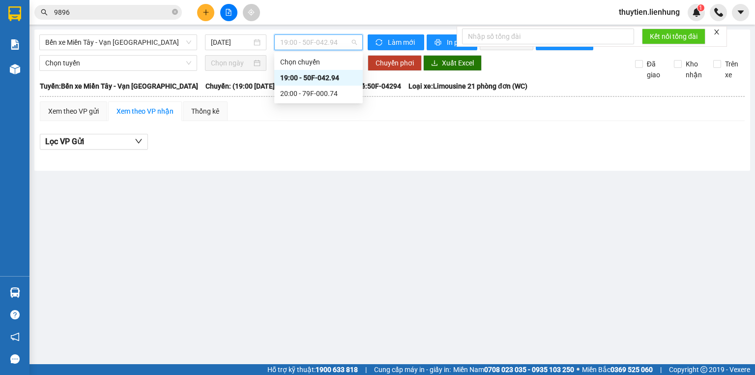  What do you see at coordinates (733, 69) in the screenshot?
I see `span: Trên xe` at bounding box center [733, 69].